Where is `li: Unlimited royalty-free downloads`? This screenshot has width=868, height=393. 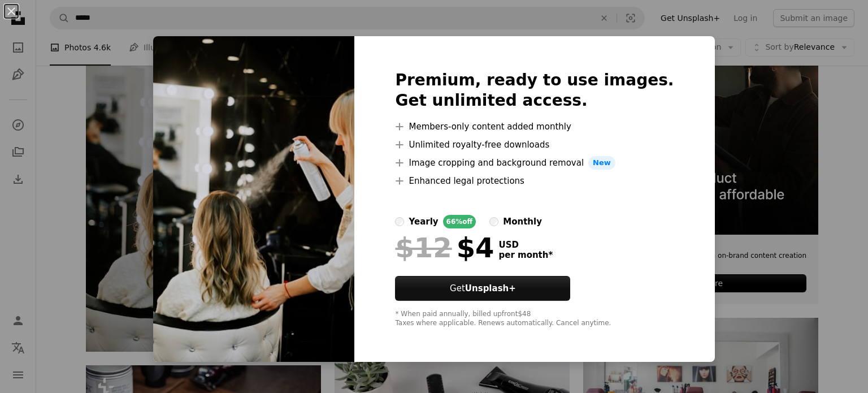 li: Unlimited royalty-free downloads is located at coordinates (535, 145).